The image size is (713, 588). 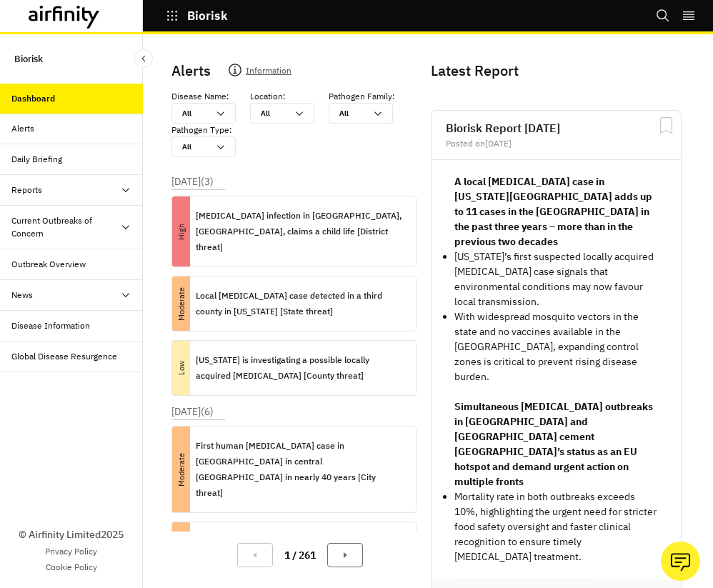 I want to click on p: Pathogen Family :, so click(x=361, y=96).